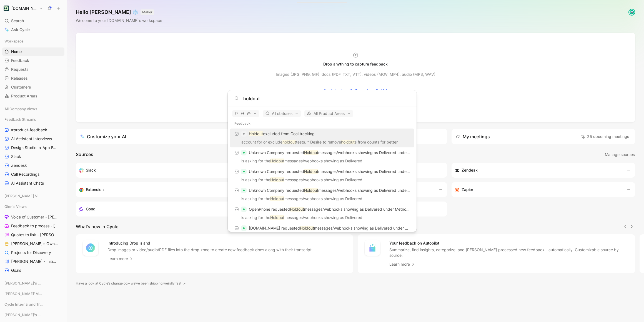 Image resolution: width=644 pixels, height=322 pixels. I want to click on button: All statuses, so click(282, 114).